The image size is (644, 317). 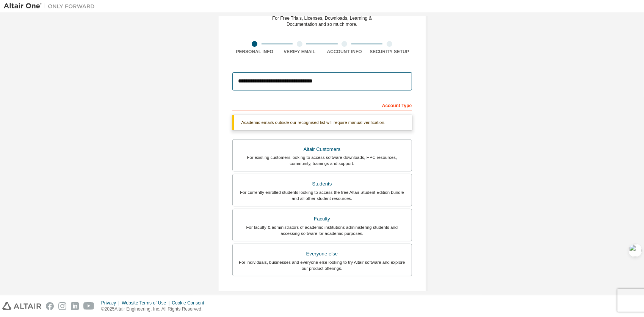 I want to click on div: Academic emails outside our recognised list will require manual verification., so click(x=322, y=122).